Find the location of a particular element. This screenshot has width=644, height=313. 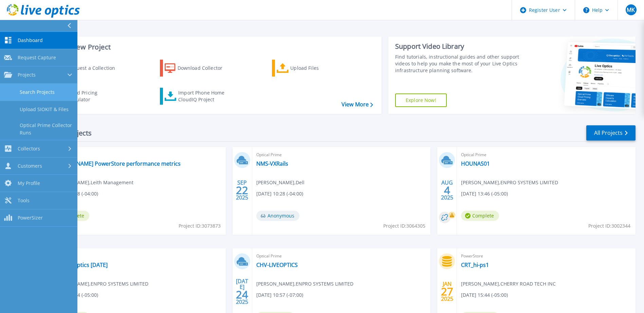

div: JAN 2025 is located at coordinates (447, 291).